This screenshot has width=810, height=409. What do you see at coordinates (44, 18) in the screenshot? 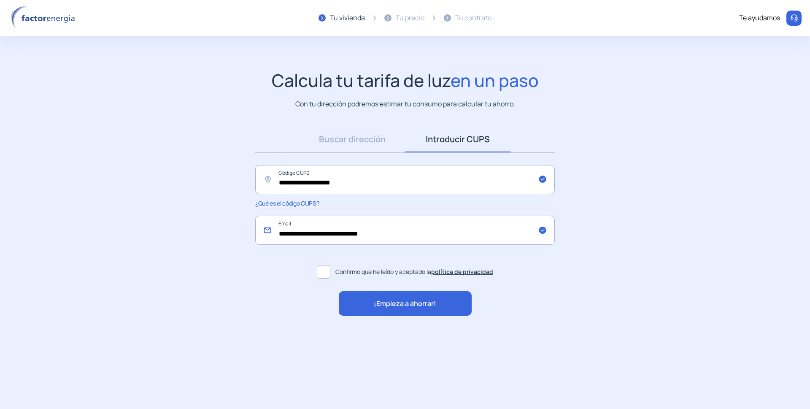
I see `img: logo factor` at bounding box center [44, 18].